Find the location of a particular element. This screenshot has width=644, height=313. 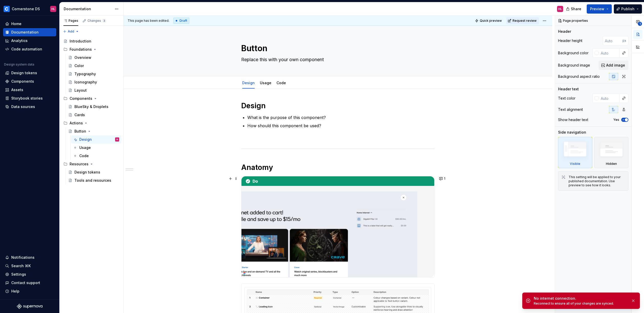

button: Help is located at coordinates (30, 291).